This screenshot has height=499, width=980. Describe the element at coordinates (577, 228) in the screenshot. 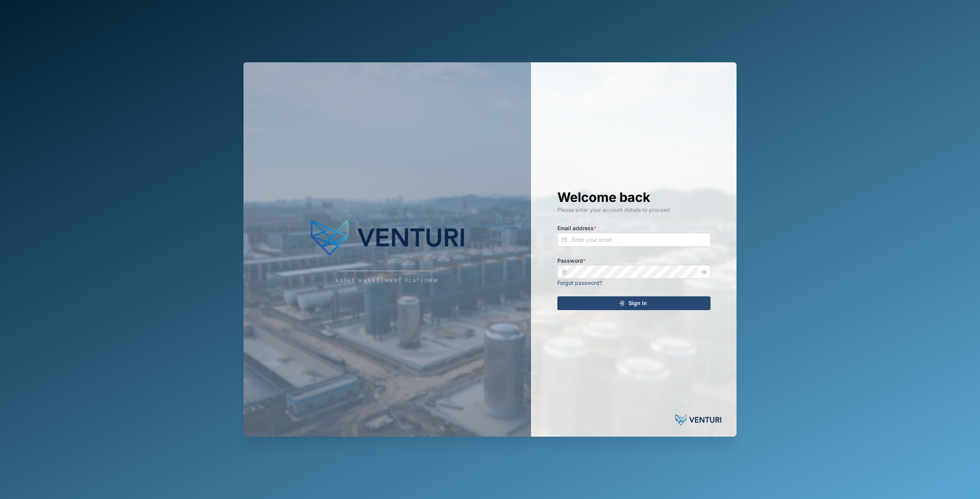

I see `label: Email address` at that location.